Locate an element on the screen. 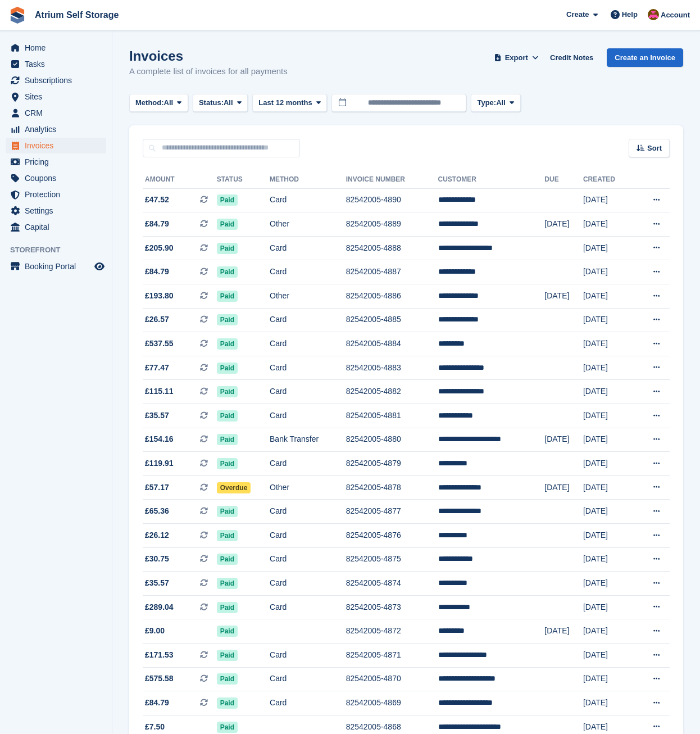  td: 82542005-4884 is located at coordinates (392, 344).